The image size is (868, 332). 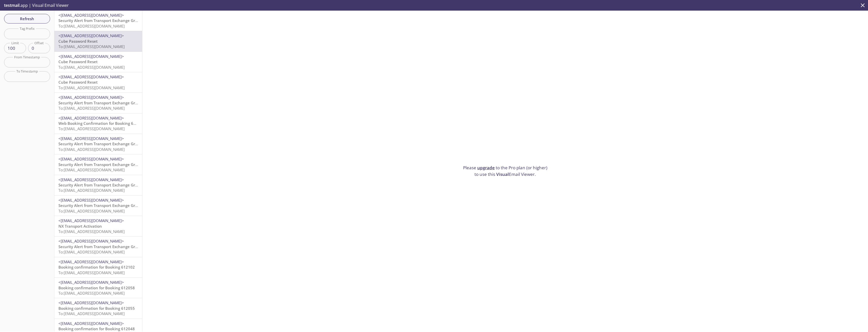 I want to click on span: Booking confirmation for Booking 612058, so click(x=97, y=288).